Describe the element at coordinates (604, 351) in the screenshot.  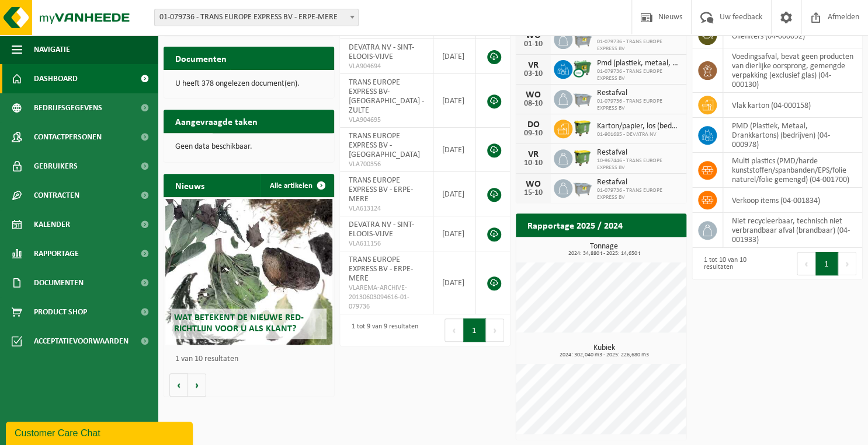
I see `h3: Kubiek` at that location.